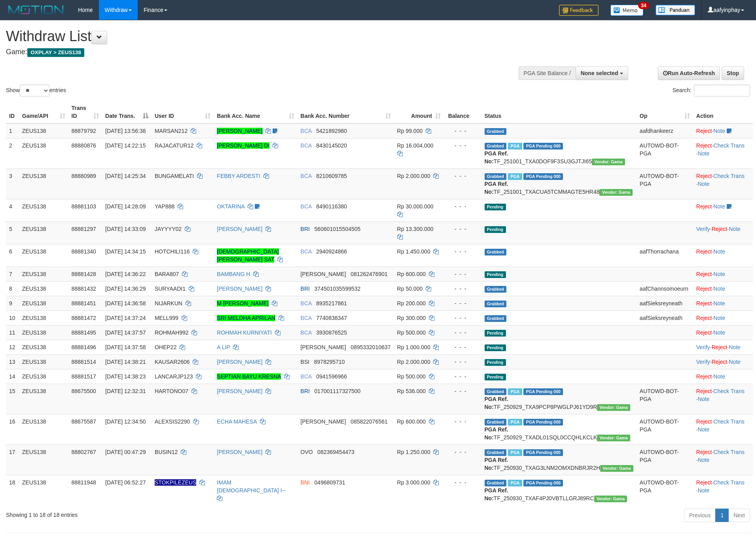 Image resolution: width=756 pixels, height=541 pixels. What do you see at coordinates (332, 131) in the screenshot?
I see `span: Copy 5421892980 to clipboard` at bounding box center [332, 131].